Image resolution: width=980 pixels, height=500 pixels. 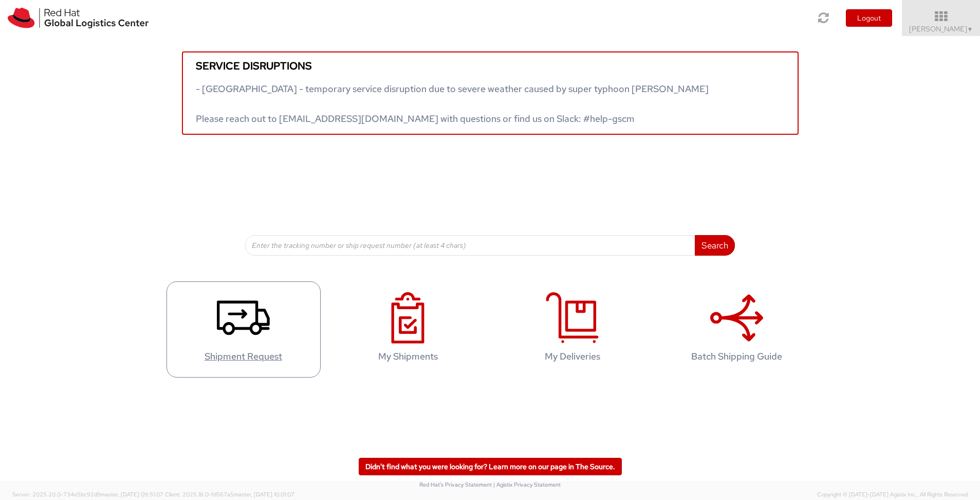 What do you see at coordinates (490, 66) in the screenshot?
I see `h5: Service disruptions` at bounding box center [490, 66].